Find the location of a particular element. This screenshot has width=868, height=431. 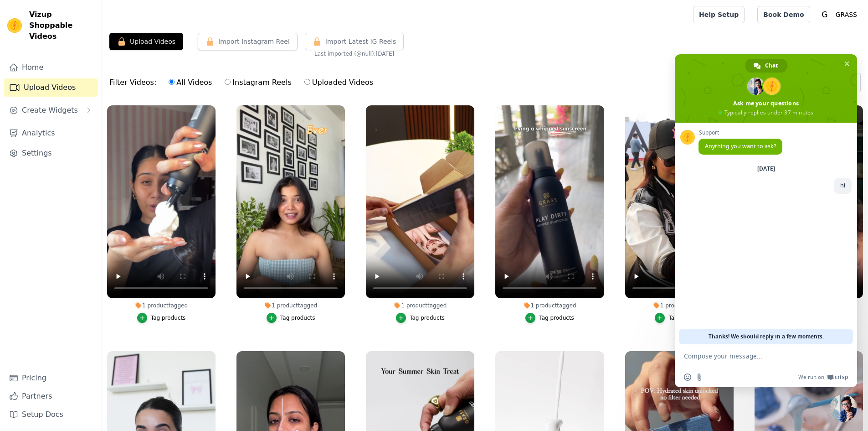

span: Anything you want to ask? is located at coordinates (741, 146).